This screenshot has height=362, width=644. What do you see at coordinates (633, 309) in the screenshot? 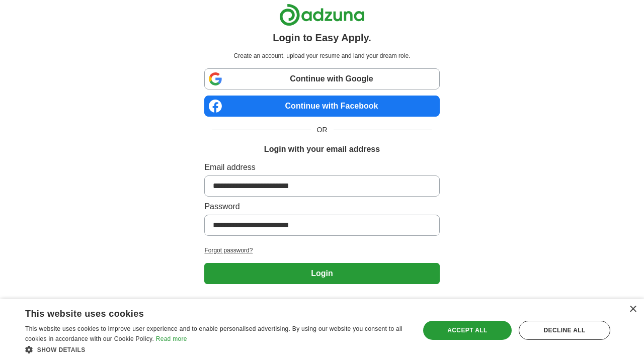
I see `div: Close` at bounding box center [633, 309].